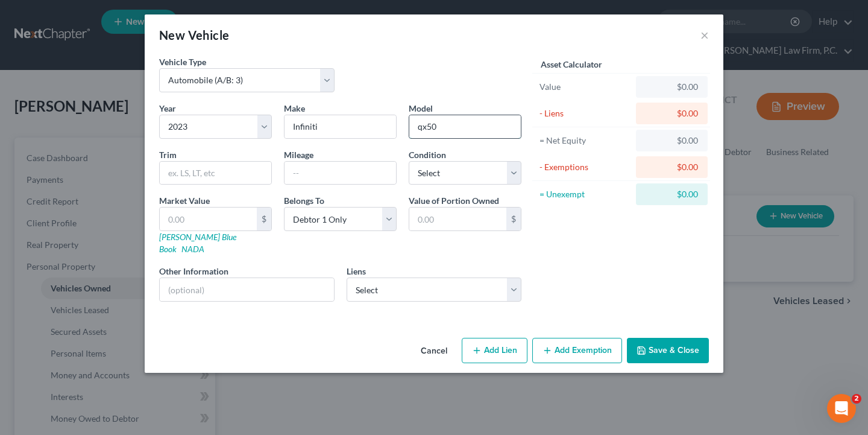 This screenshot has width=868, height=435. What do you see at coordinates (168, 155) in the screenshot?
I see `label: Trim` at bounding box center [168, 155].